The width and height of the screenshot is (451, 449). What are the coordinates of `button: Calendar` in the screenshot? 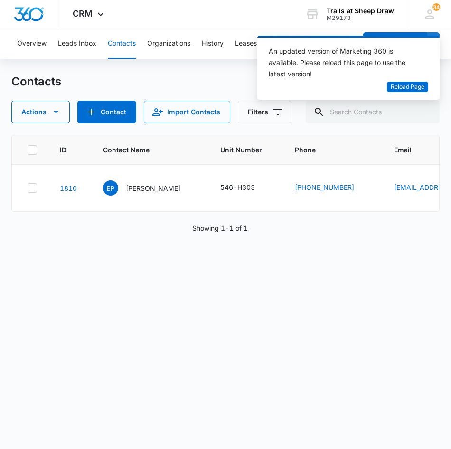 It's located at (368, 44).